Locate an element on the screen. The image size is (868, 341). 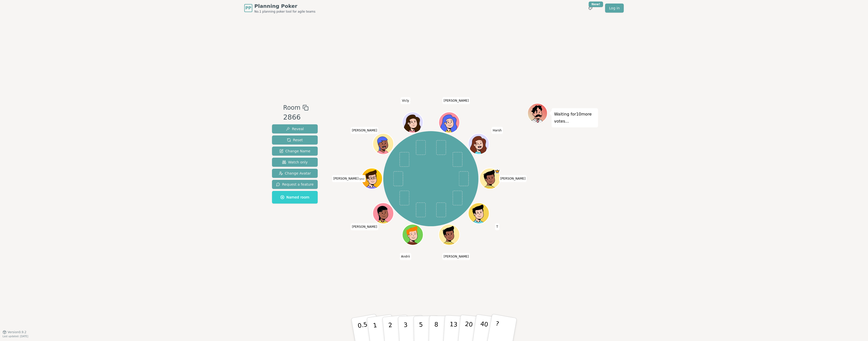
span: Version 0.9.2 is located at coordinates (17, 333).